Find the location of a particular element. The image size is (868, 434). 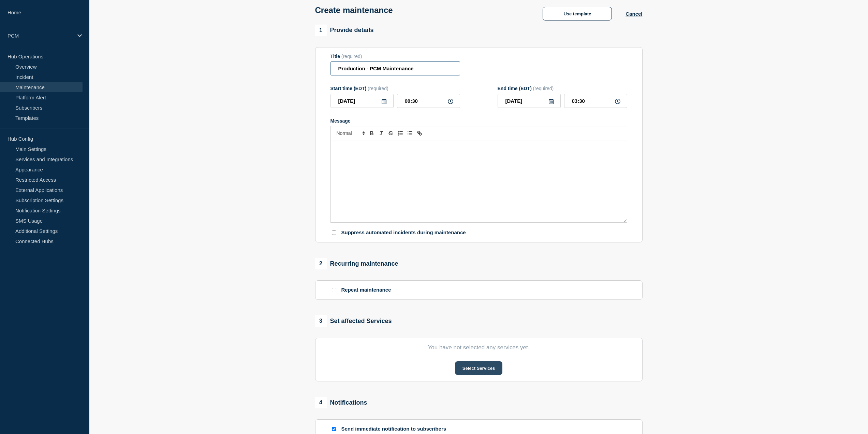

button: Toggle italic text is located at coordinates (382, 133).